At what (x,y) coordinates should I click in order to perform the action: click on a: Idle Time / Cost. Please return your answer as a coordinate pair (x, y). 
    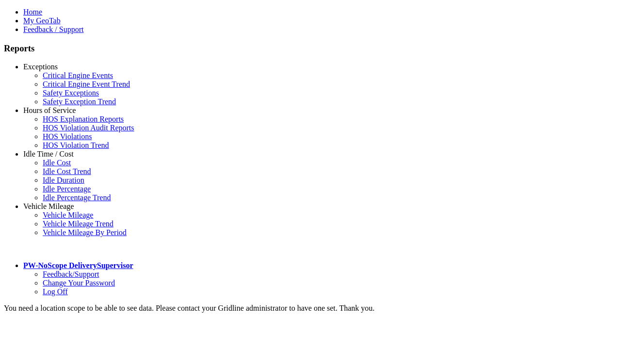
    Looking at the image, I should click on (49, 154).